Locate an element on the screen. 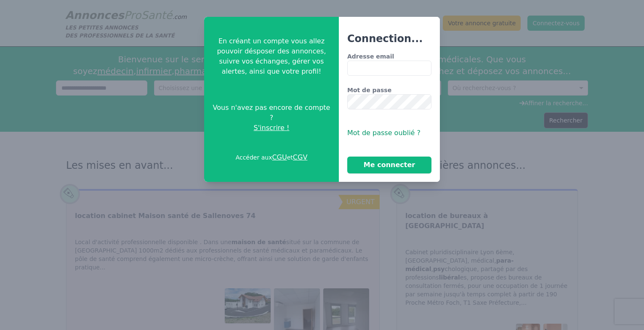 This screenshot has width=644, height=330. span: Vous n'avez pas encore de compte ? is located at coordinates (271, 113).